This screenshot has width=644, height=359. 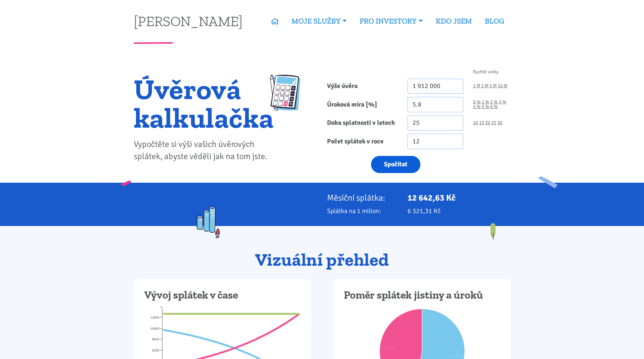 What do you see at coordinates (222, 295) in the screenshot?
I see `h3: Vývoj splátek v čase` at bounding box center [222, 295].